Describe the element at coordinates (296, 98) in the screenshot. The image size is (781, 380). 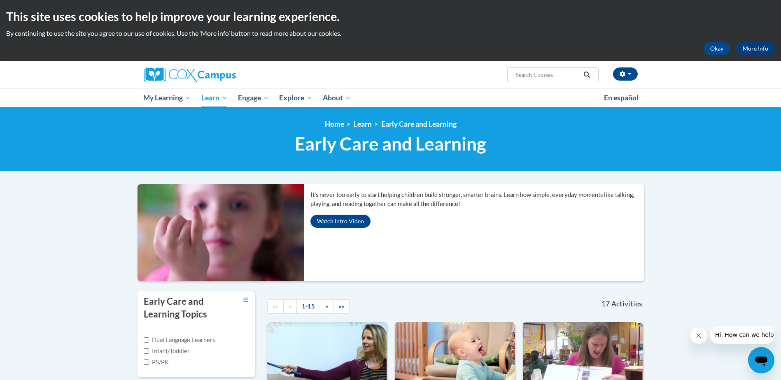
I see `a: Explore` at that location.